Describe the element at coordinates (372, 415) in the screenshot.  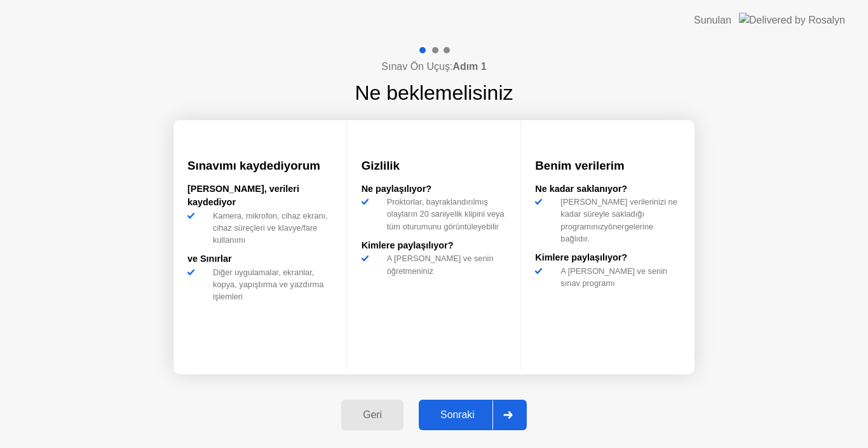
I see `button: Geri` at that location.